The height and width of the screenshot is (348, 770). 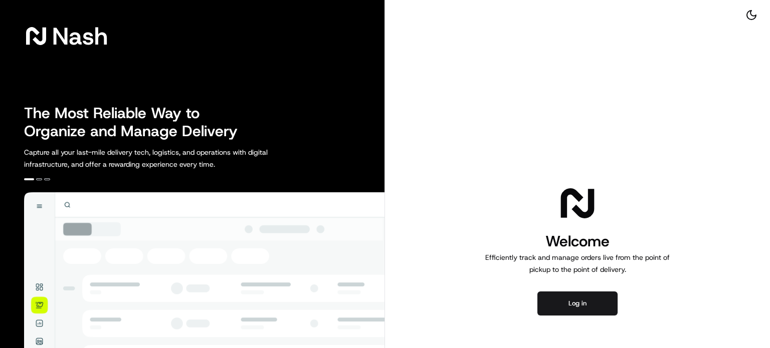 I want to click on button: Log in, so click(x=578, y=304).